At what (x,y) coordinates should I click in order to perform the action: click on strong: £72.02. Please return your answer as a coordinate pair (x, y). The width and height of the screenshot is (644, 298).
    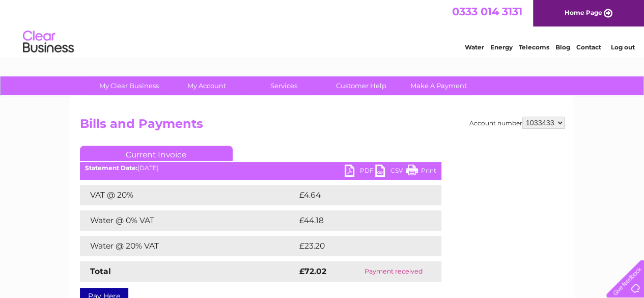
    Looking at the image, I should click on (313, 271).